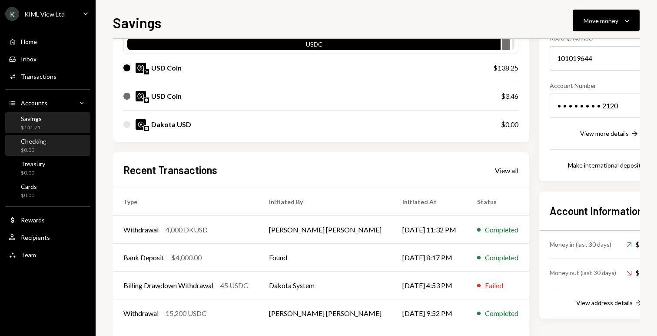 The height and width of the screenshot is (336, 657). What do you see at coordinates (29, 41) in the screenshot?
I see `div: Home` at bounding box center [29, 41].